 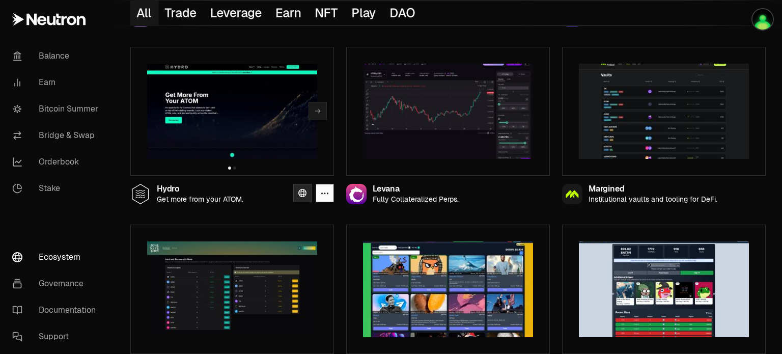 What do you see at coordinates (448, 111) in the screenshot?
I see `img: Levana preview image` at bounding box center [448, 111].